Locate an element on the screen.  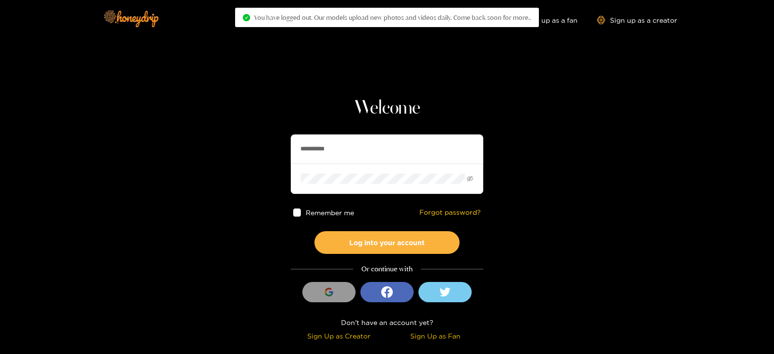
div: Or continue with is located at coordinates (387, 269).